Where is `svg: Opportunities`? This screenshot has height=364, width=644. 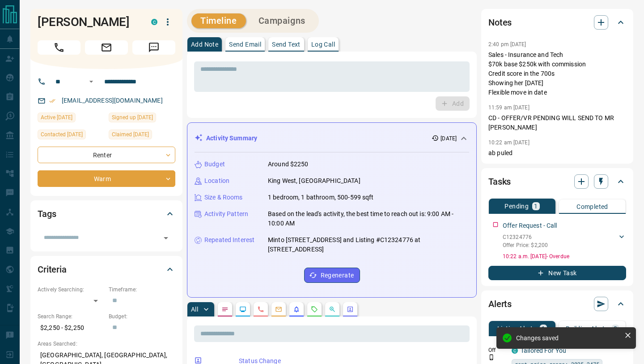
svg: Opportunities is located at coordinates (333, 309).